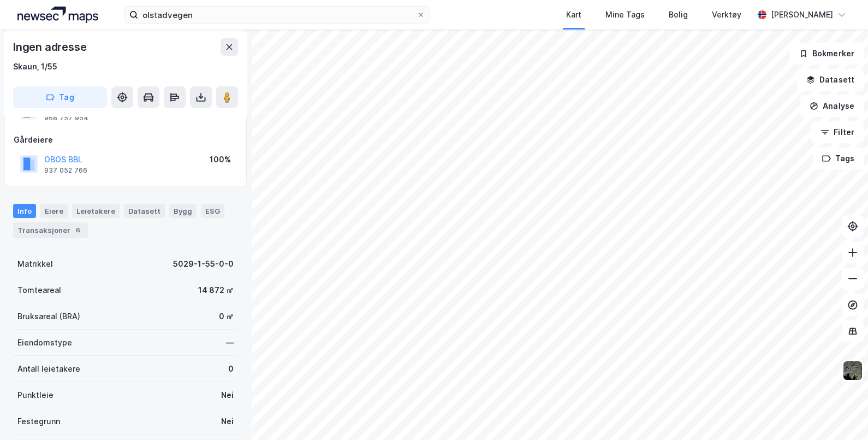  I want to click on div: 968 757 954, so click(66, 118).